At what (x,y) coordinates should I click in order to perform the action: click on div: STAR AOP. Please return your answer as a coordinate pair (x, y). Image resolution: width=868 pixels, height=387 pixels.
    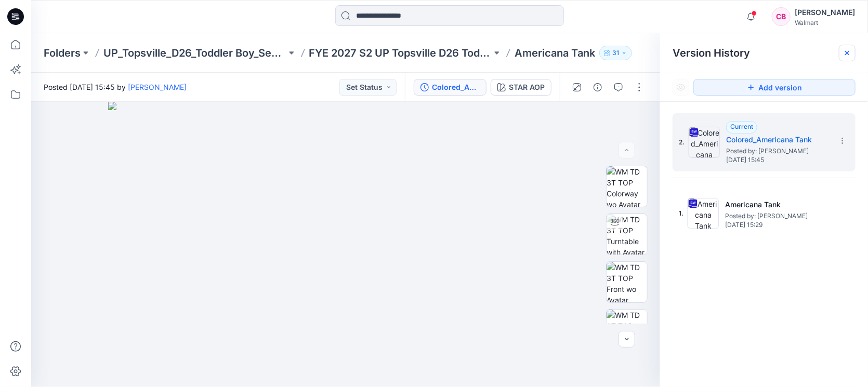
    Looking at the image, I should click on (526, 87).